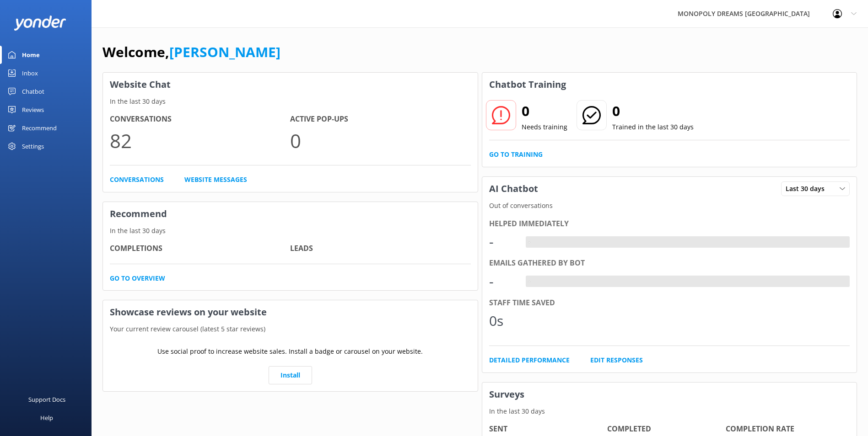  I want to click on h4: Leads, so click(380, 249).